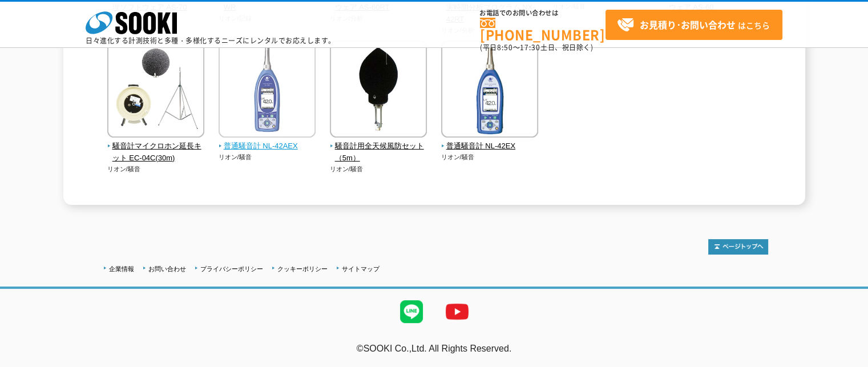 This screenshot has width=868, height=367. Describe the element at coordinates (360, 269) in the screenshot. I see `a: サイトマップ` at that location.